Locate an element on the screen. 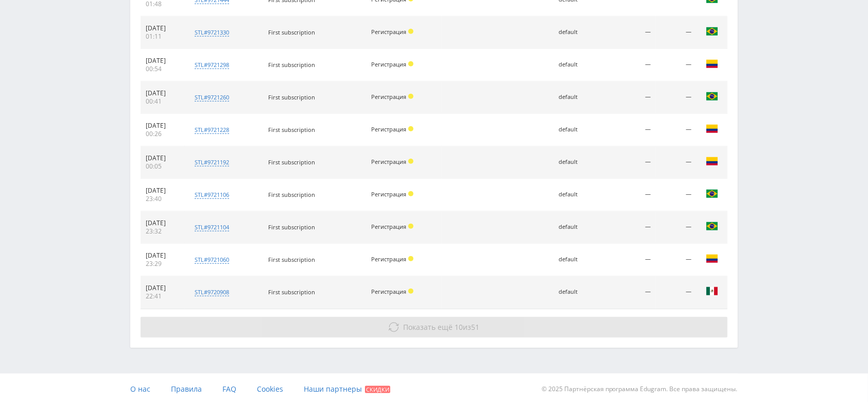 The image size is (868, 402). div: stl#9721060 is located at coordinates (212, 260).